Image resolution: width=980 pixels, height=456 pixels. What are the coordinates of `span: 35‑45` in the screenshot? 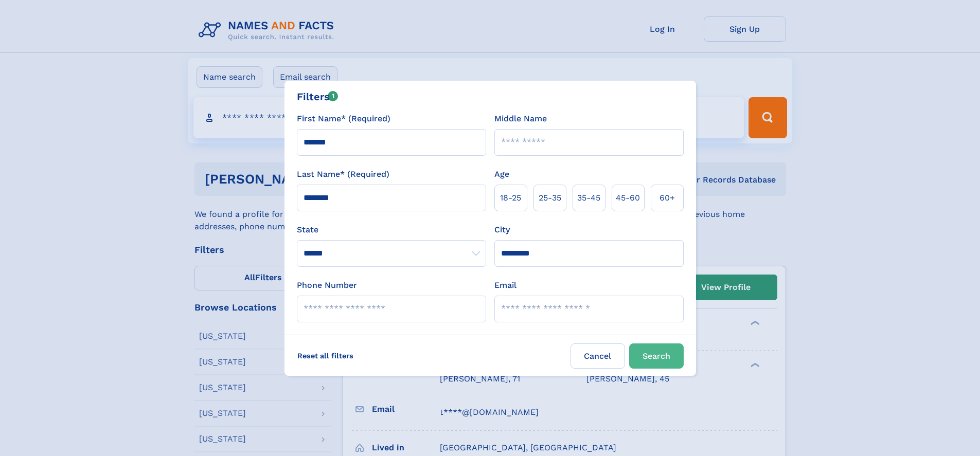 It's located at (588, 198).